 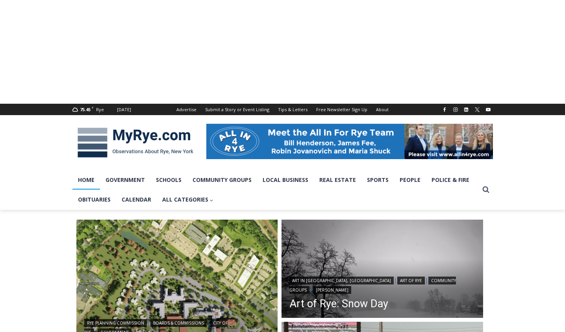 I want to click on a: Read More Art of Rye: Snow Day, so click(x=382, y=270).